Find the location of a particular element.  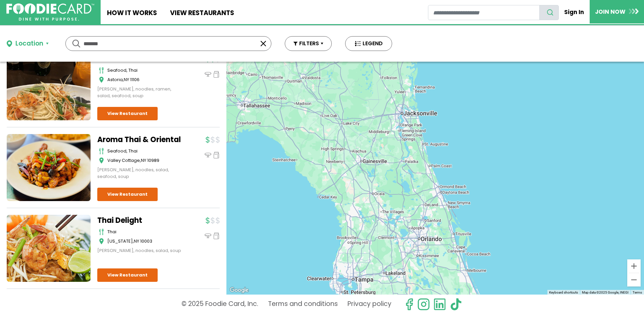

button: Keyboard shortcuts is located at coordinates (564, 293).